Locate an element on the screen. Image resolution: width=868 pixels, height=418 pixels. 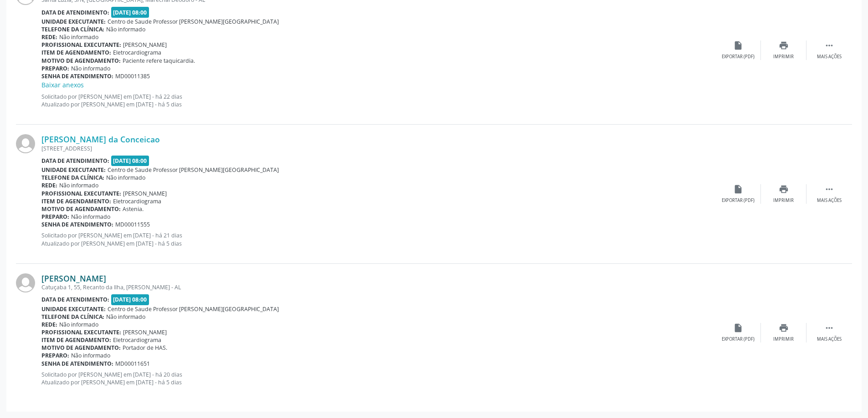
span: Astenia. is located at coordinates (133, 209).